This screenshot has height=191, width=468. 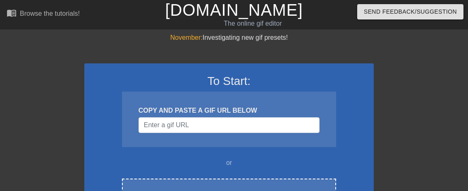 I want to click on span: menu_book, so click(x=12, y=13).